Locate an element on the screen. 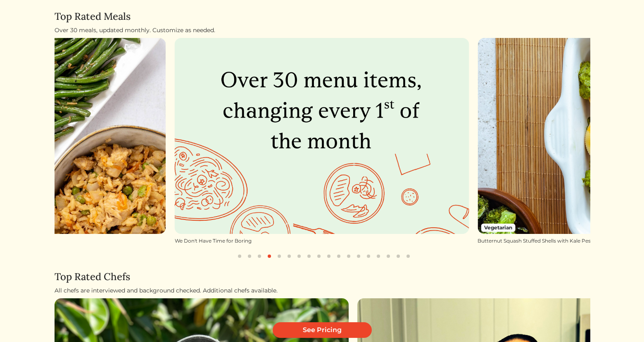 This screenshot has width=644, height=342. div: Over 30 meals, updated monthly. Customize as needed. is located at coordinates (322, 30).